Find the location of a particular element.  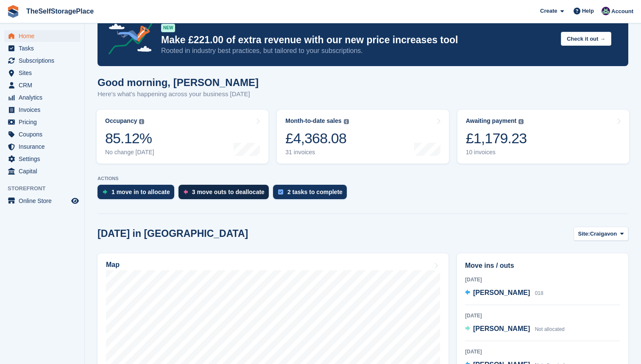

div: 2 tasks to complete is located at coordinates (315, 192).